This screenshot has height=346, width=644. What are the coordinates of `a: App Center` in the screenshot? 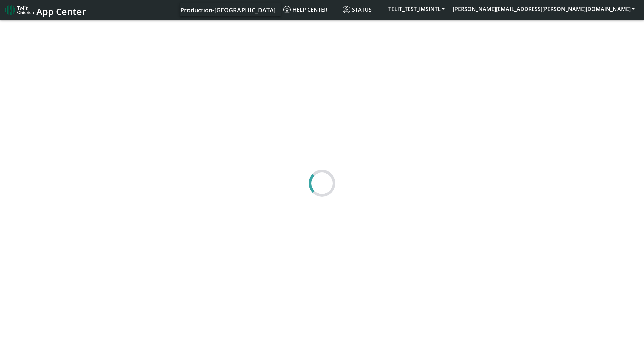 It's located at (45, 10).